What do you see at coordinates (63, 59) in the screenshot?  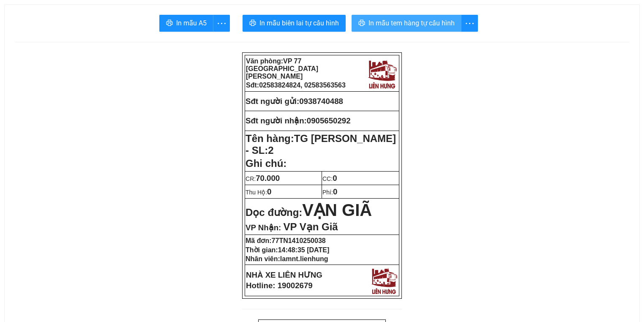 I see `strong: Phiếu gửi hàng` at bounding box center [63, 59].